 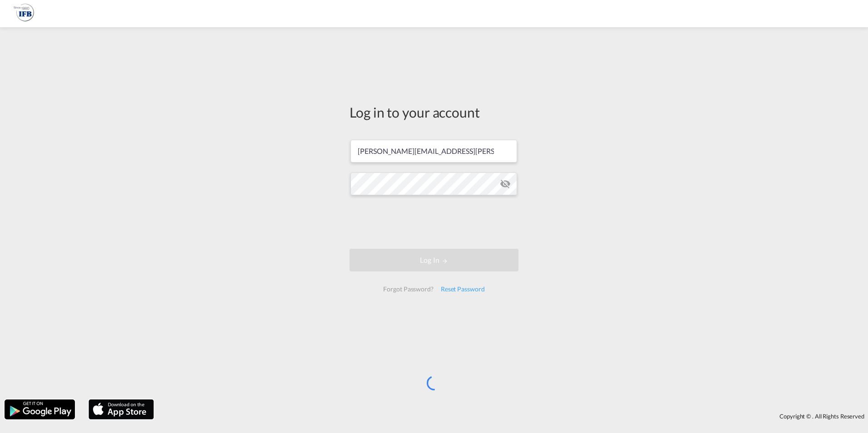 What do you see at coordinates (513, 416) in the screenshot?
I see `div: Copyright © . All Rights Reserved` at bounding box center [513, 416].